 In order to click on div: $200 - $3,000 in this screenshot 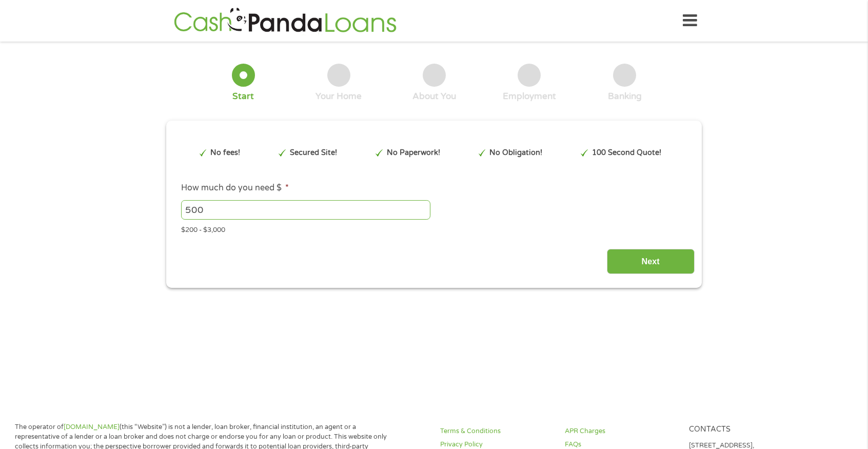, I will do `click(434, 229)`.